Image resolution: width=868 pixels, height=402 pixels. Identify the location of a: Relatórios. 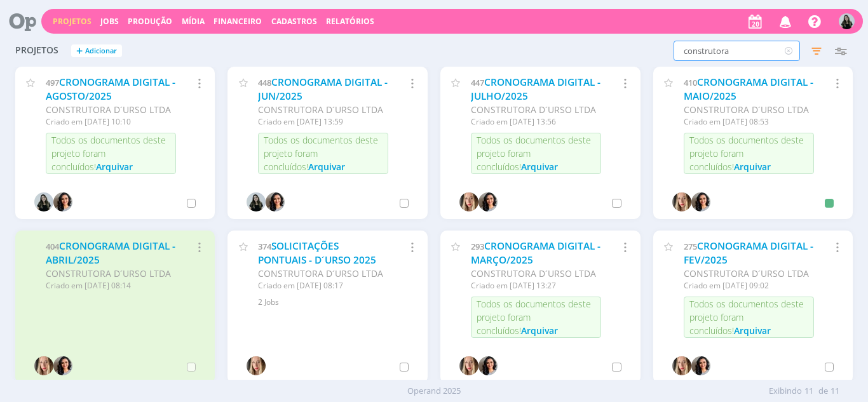
(350, 21).